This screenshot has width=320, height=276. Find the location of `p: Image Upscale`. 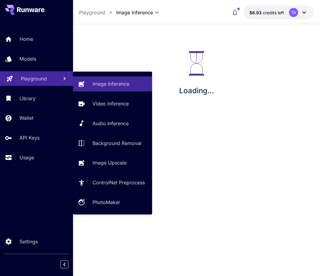

p: Image Upscale is located at coordinates (110, 163).